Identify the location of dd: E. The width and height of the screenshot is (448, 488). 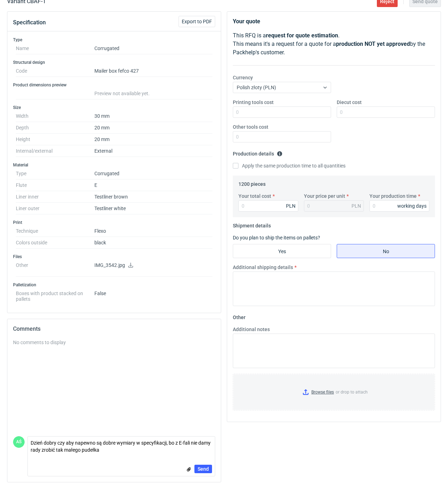
(153, 185).